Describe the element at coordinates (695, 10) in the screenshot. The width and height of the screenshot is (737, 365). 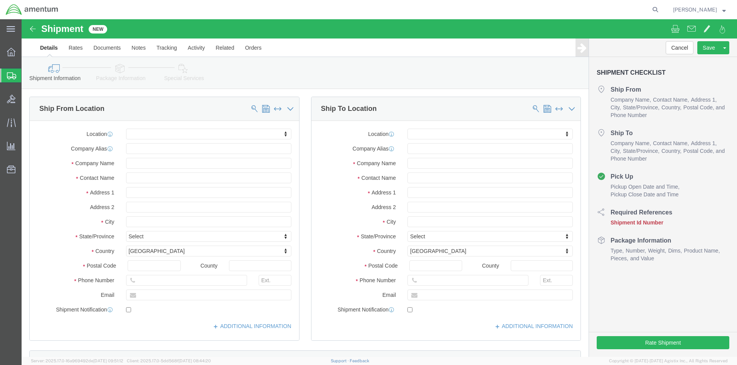
I see `span: Trent Bruner` at that location.